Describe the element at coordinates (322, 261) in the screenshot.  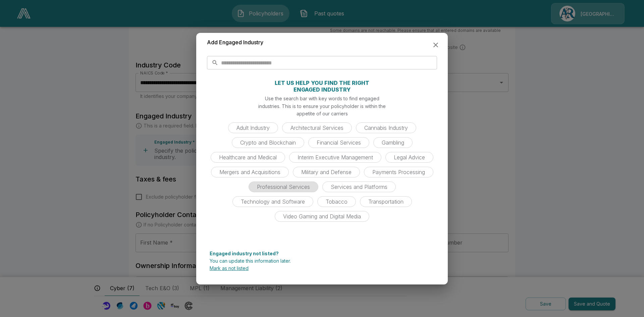
I see `p: You can update this information later.` at that location.